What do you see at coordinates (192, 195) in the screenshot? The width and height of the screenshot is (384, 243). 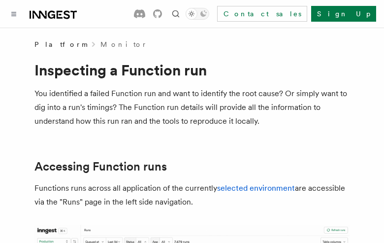 I see `p: Functions runs across all application of the currently are accessible via the "Runs" page in the ...` at bounding box center [192, 195].